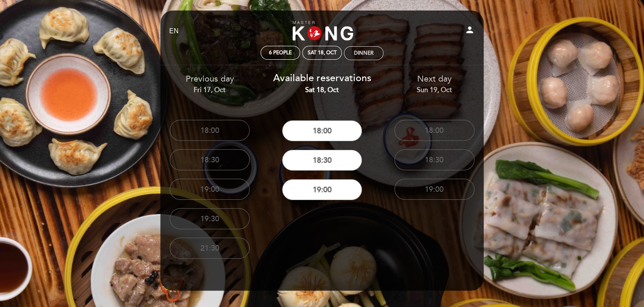 Image resolution: width=644 pixels, height=307 pixels. What do you see at coordinates (322, 84) in the screenshot?
I see `div: Available reservations` at bounding box center [322, 84].